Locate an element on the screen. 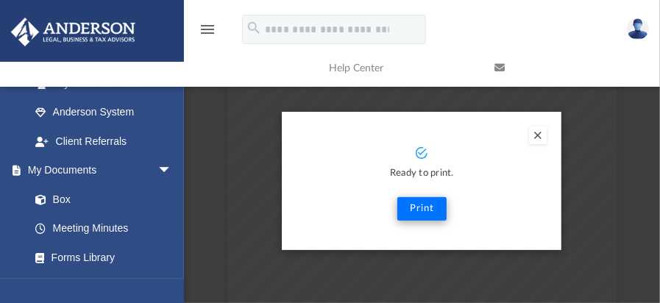 This screenshot has width=660, height=303. p: Ready to print. is located at coordinates (422, 174).